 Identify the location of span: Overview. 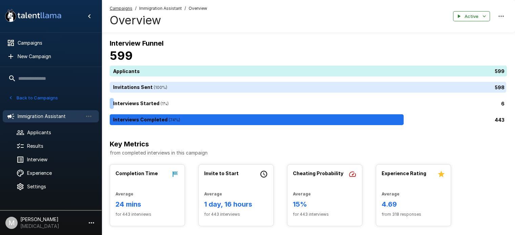
(198, 8).